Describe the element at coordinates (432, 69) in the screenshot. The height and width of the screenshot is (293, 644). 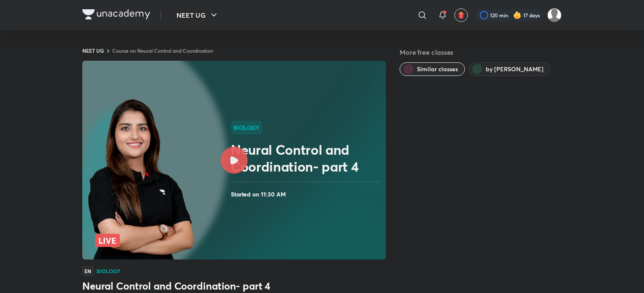
I see `button: Similar classes` at that location.